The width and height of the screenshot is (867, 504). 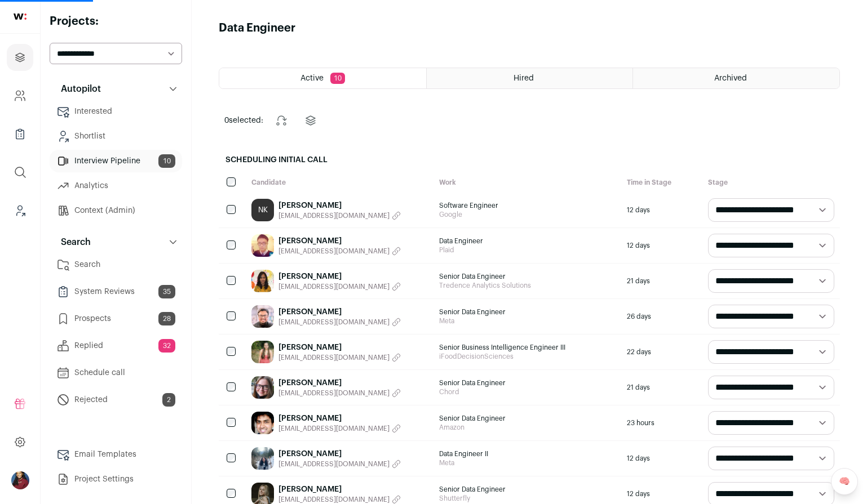 I want to click on a: Company and ATS Settings, so click(x=20, y=96).